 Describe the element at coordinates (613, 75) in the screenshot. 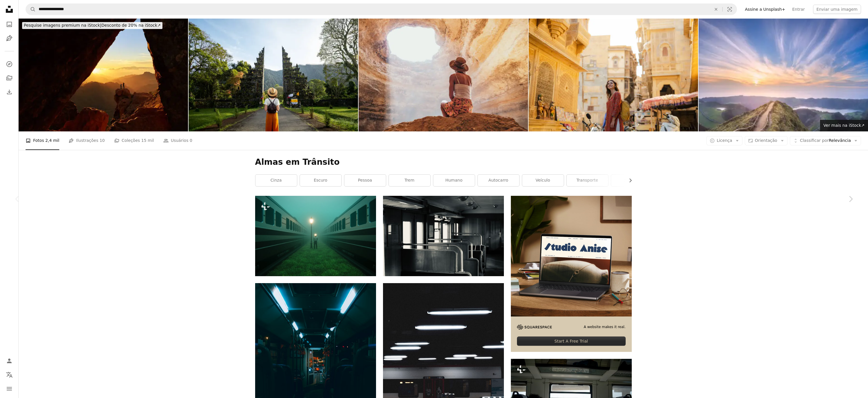

I see `img: Mulher andando na rua lotada na cidade velha de Jaisalmer, Índia` at that location.